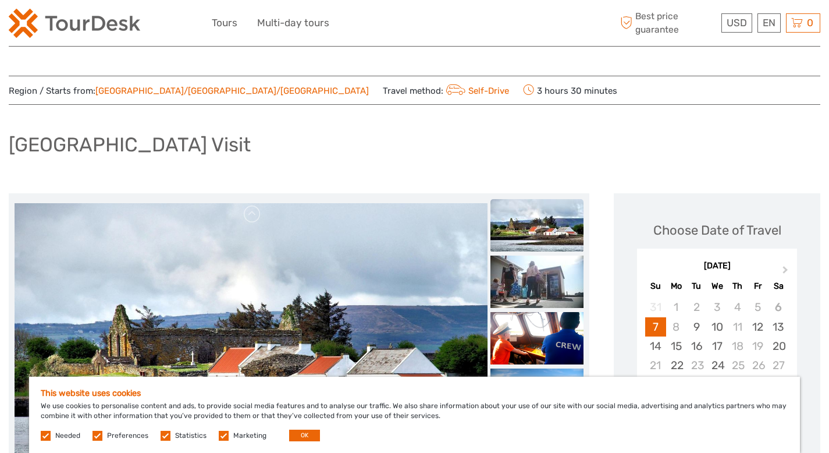  I want to click on span: Travel method:, so click(446, 90).